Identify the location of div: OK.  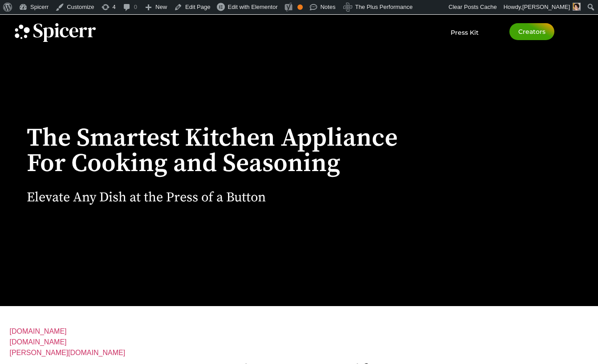
(300, 7).